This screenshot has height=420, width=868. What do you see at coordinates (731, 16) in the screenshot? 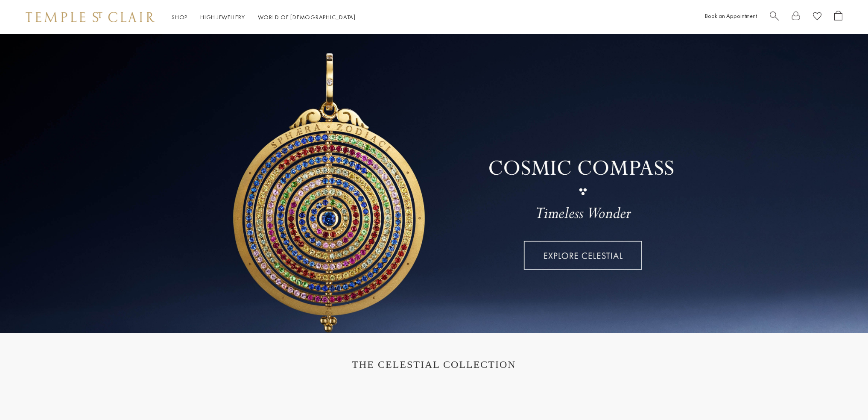
I see `a: Book an Appointment` at bounding box center [731, 16].